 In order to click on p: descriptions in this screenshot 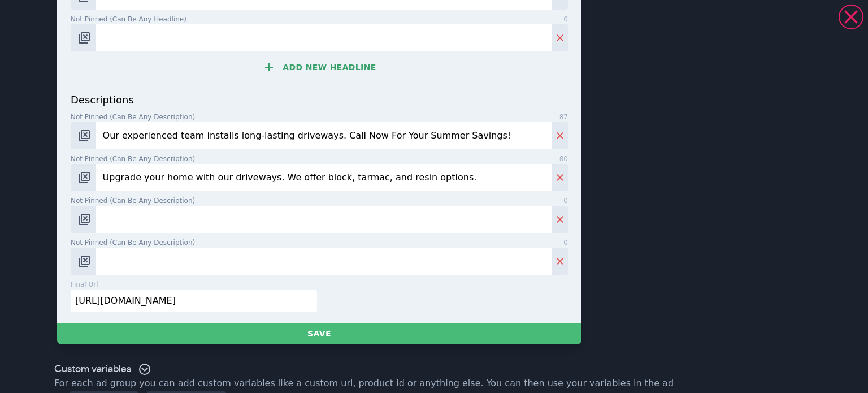, I will do `click(319, 100)`.